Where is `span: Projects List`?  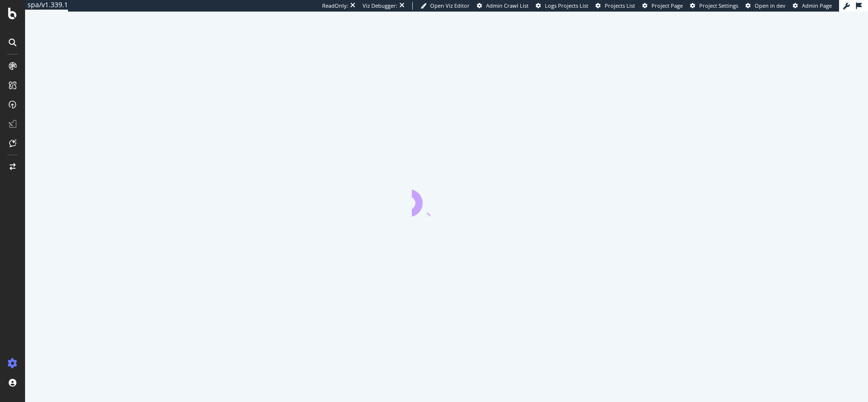 span: Projects List is located at coordinates (620, 5).